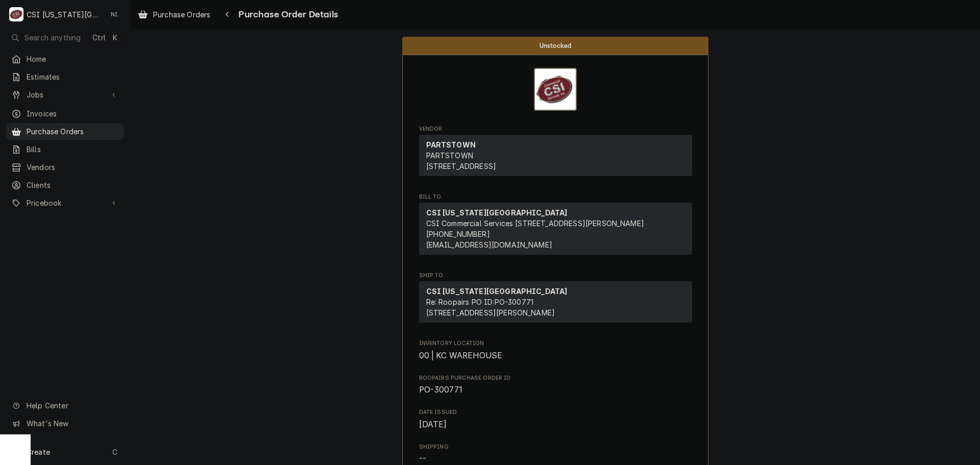 The image size is (980, 465). Describe the element at coordinates (65, 405) in the screenshot. I see `a: Go to Help Center` at that location.